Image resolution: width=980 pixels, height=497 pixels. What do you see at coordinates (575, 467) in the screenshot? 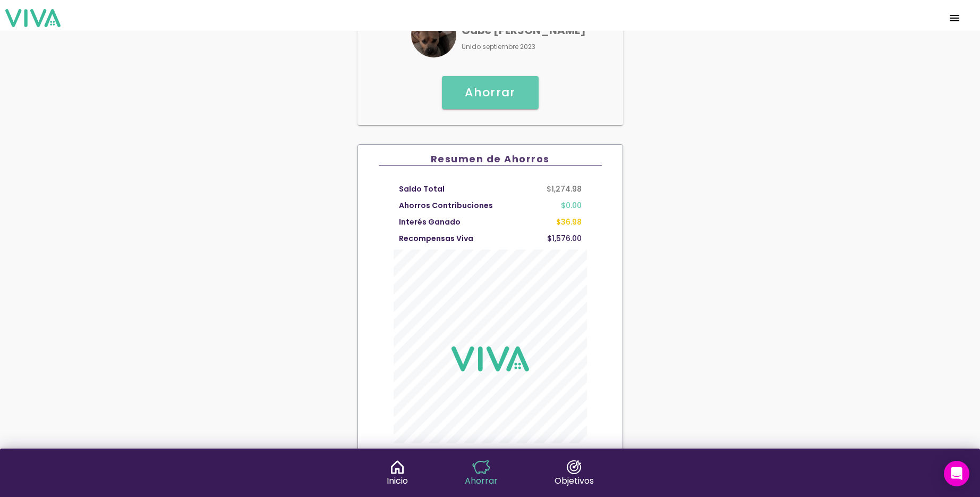
I see `img: singleWord.goals` at bounding box center [575, 467].